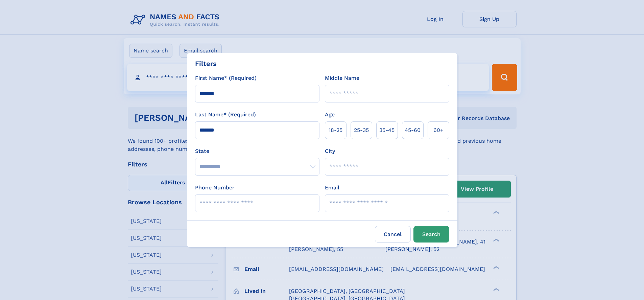 The image size is (644, 300). I want to click on label: Email, so click(332, 188).